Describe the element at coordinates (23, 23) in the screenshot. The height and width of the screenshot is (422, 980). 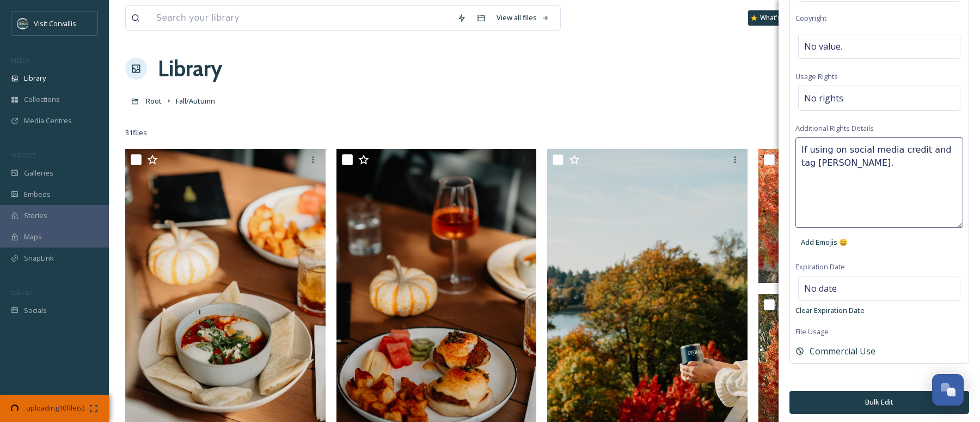
I see `img: visit-corvallis-badge-dark-blue-orange%281%29.png` at that location.